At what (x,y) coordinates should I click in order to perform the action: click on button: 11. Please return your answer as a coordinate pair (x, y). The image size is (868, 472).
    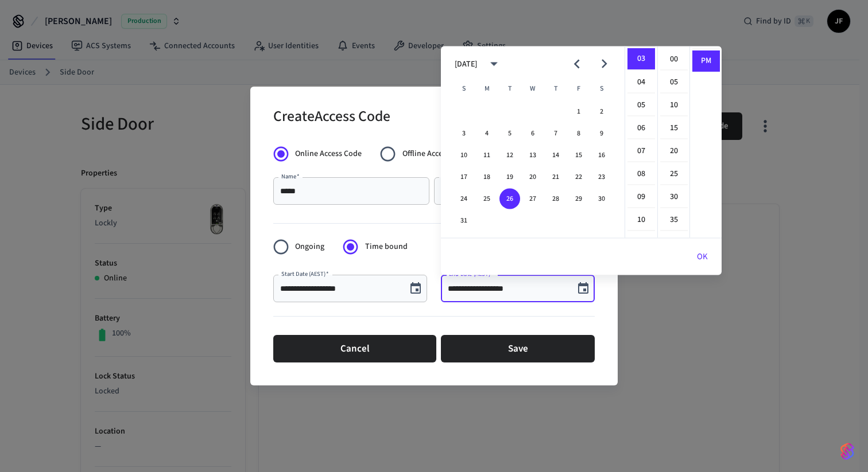
    Looking at the image, I should click on (487, 155).